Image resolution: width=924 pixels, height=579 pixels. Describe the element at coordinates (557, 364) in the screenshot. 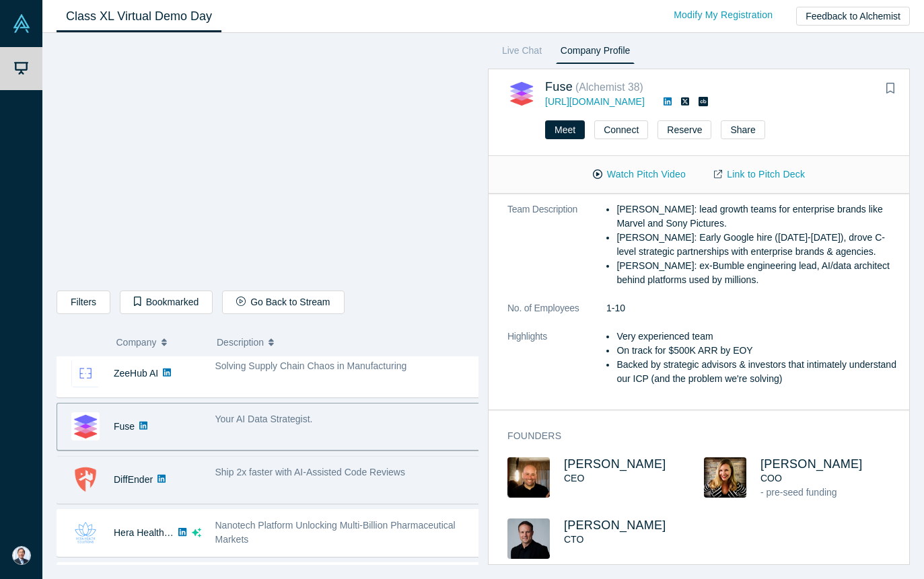

I see `dt: Highlights` at that location.